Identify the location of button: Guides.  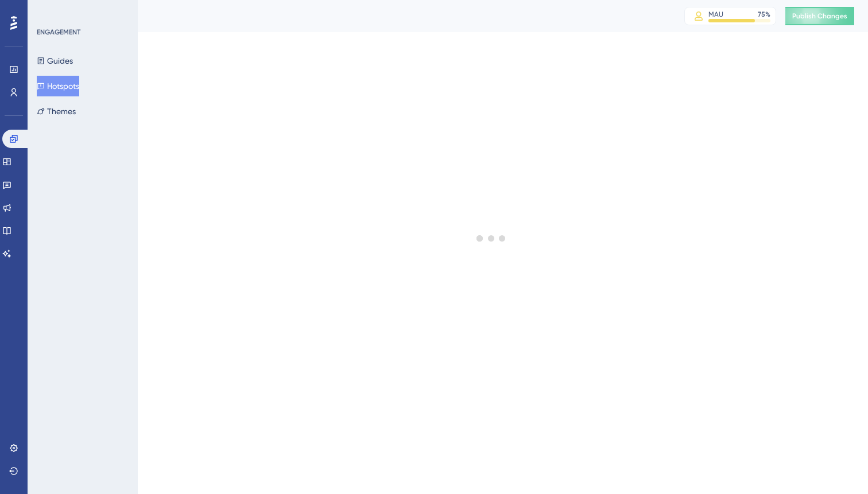
(54, 61).